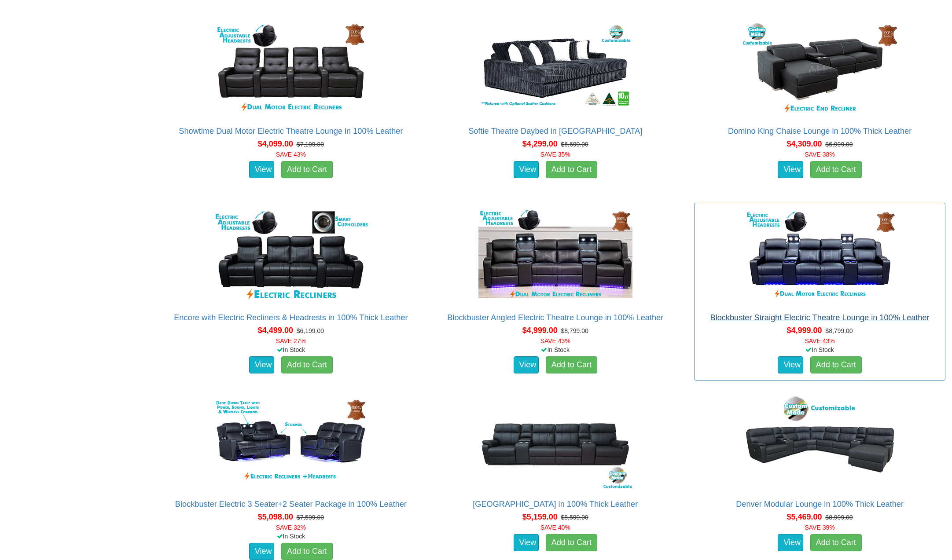  I want to click on span: $5,098.00, so click(275, 517).